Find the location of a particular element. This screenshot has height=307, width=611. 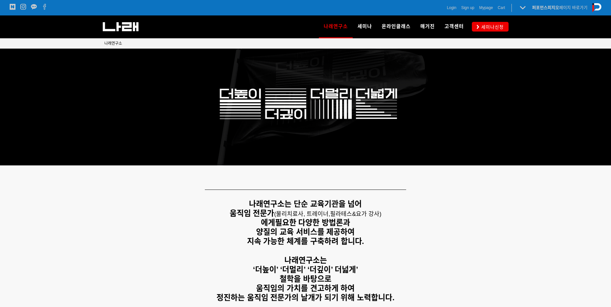

a: Cart is located at coordinates (501, 8).